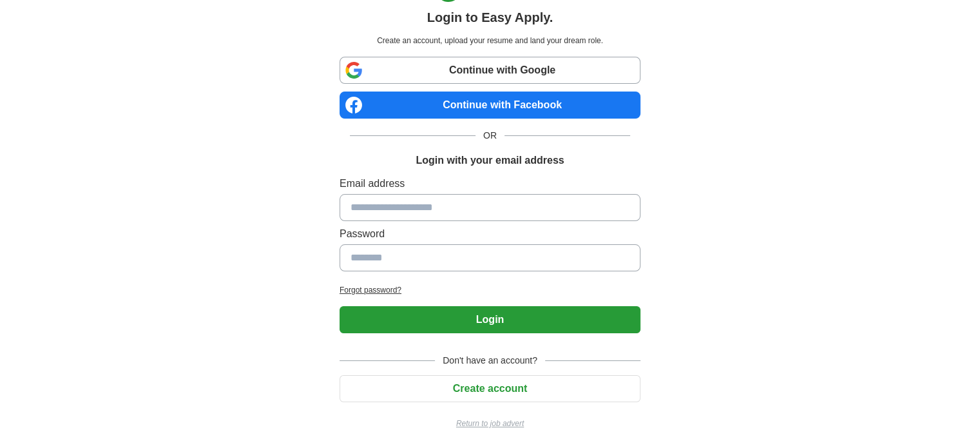  What do you see at coordinates (490, 135) in the screenshot?
I see `span: OR` at bounding box center [490, 135].